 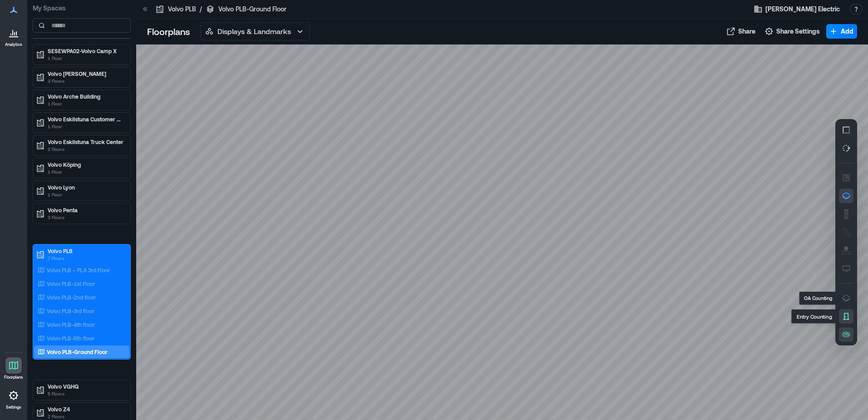 What do you see at coordinates (86, 210) in the screenshot?
I see `p: Volvo Penta` at bounding box center [86, 210].